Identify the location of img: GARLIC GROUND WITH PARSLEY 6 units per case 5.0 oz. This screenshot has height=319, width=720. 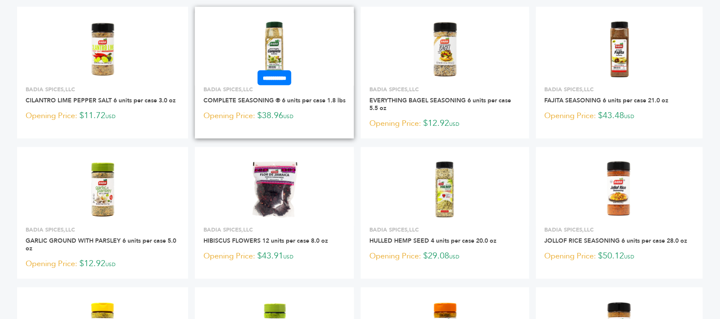
(102, 189).